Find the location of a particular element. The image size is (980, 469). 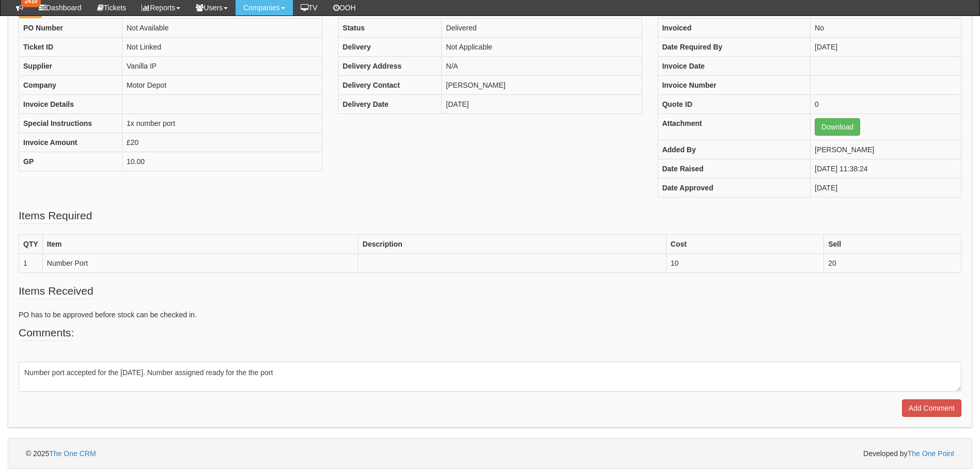

td: 0 is located at coordinates (886, 104).